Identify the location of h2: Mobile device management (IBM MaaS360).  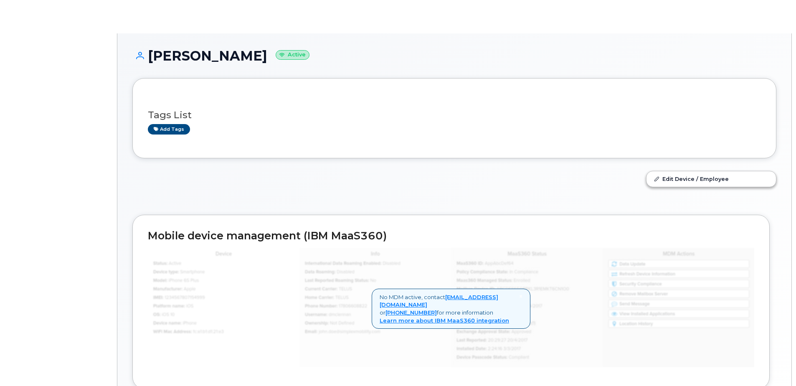
(451, 236).